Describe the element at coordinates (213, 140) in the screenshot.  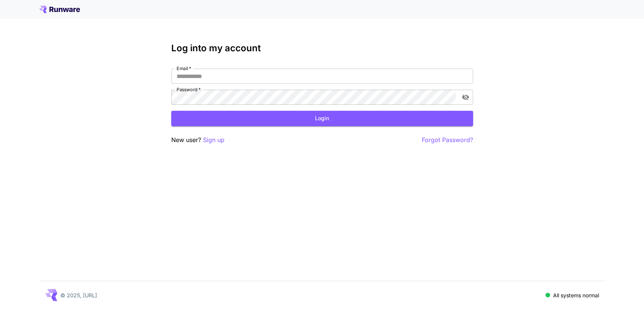
I see `p: Sign up` at that location.